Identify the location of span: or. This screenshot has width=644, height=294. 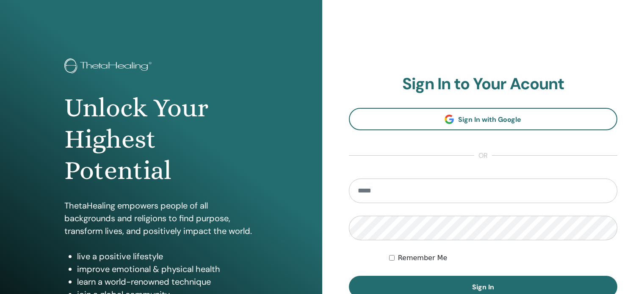
(483, 156).